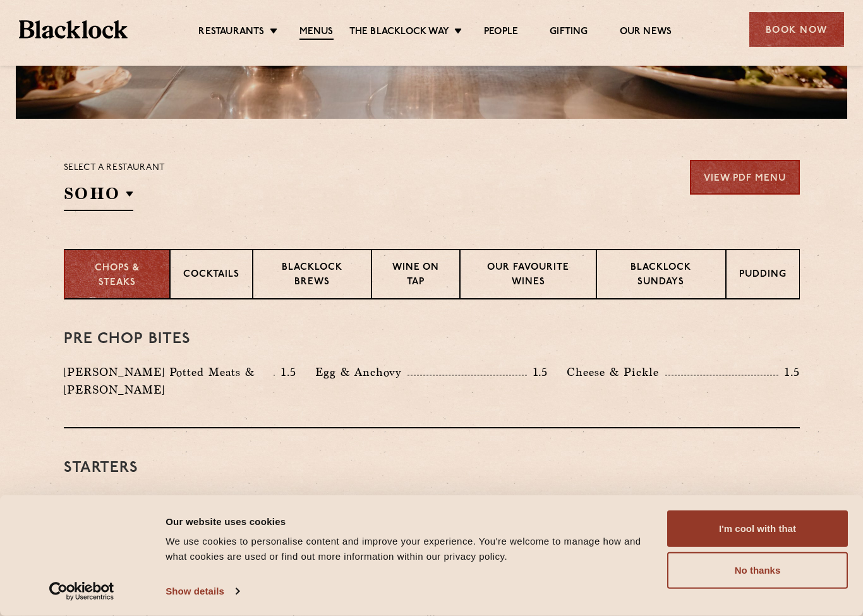 This screenshot has height=616, width=863. Describe the element at coordinates (74, 29) in the screenshot. I see `img: BL_Textured_Logo-footer-cropped.svg` at that location.